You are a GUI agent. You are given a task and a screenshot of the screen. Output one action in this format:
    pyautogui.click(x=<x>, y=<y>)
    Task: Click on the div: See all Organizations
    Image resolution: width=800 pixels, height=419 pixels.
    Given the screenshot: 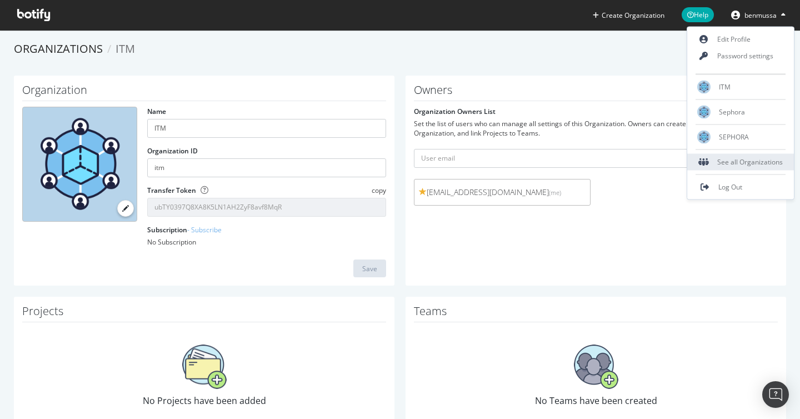 What is the action you would take?
    pyautogui.click(x=740, y=162)
    